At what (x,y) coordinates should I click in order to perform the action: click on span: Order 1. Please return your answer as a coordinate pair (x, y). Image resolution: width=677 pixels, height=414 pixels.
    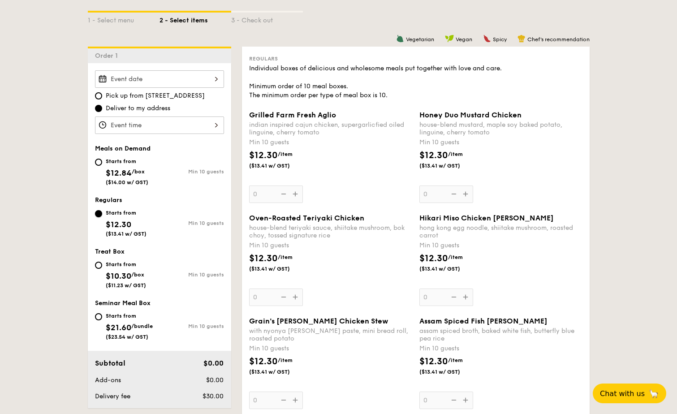
    Looking at the image, I should click on (108, 56).